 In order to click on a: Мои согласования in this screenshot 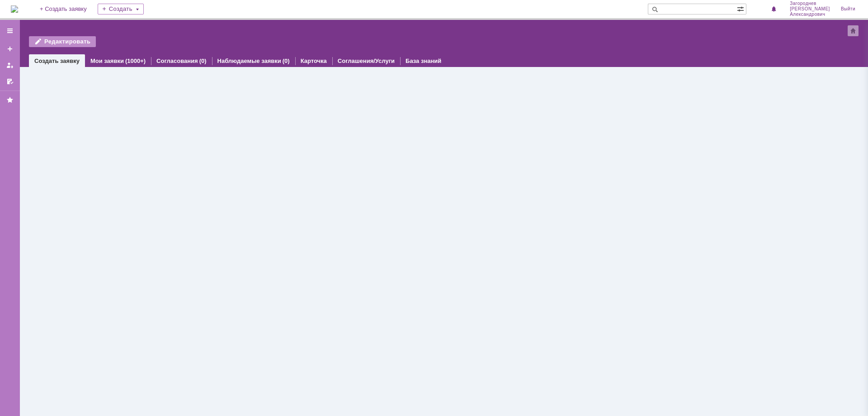, I will do `click(10, 81)`.